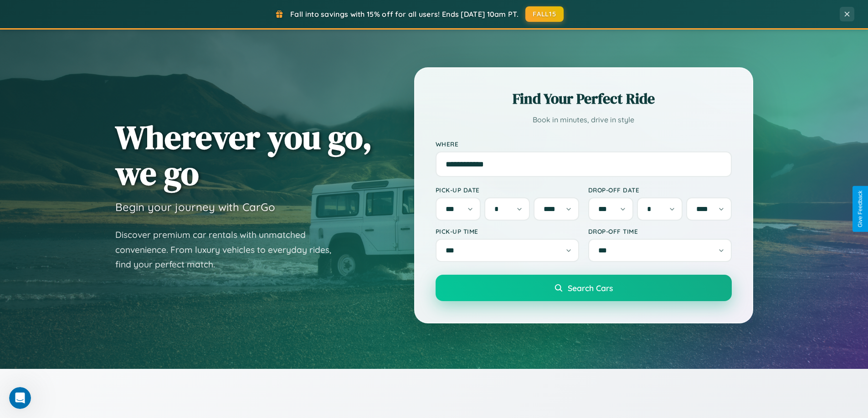 The height and width of the screenshot is (418, 868). I want to click on h2: Find Your Perfect Ride, so click(583, 99).